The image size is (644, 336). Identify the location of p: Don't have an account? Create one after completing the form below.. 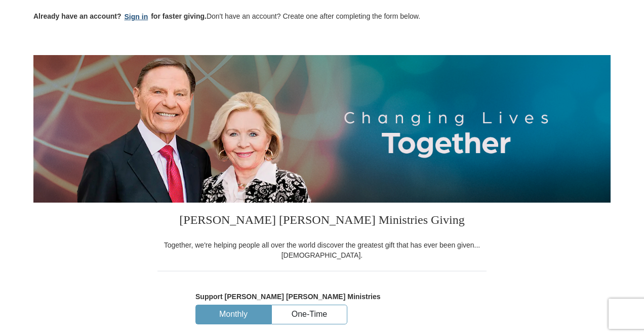
(322, 17).